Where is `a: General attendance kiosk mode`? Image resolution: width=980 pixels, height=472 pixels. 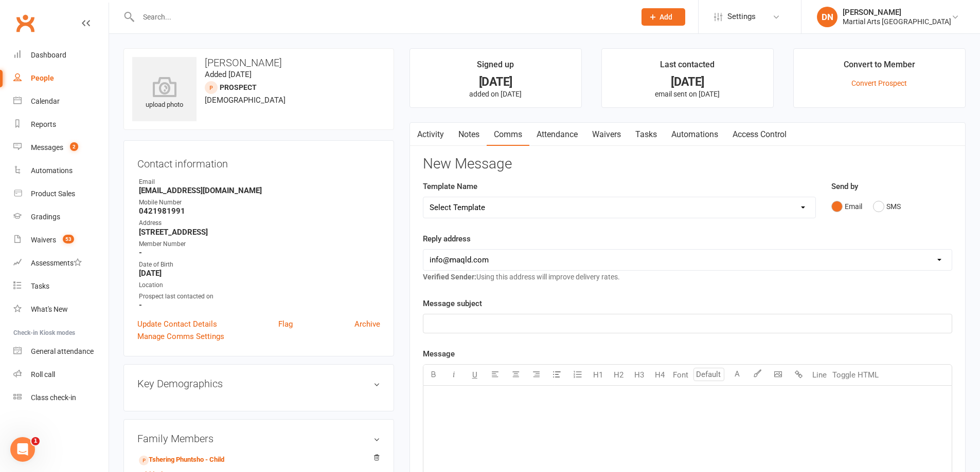 a: General attendance kiosk mode is located at coordinates (60, 351).